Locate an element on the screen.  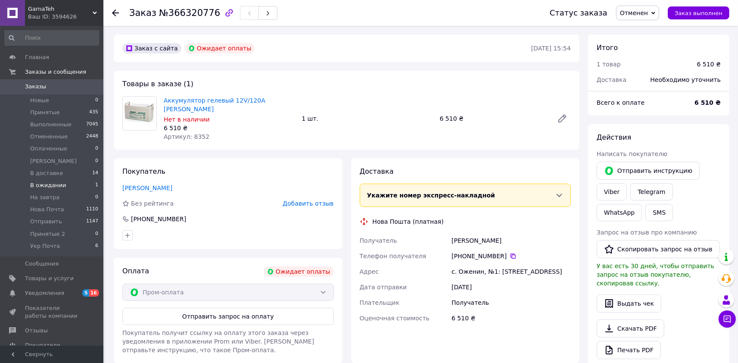
span: Телефон получателя is located at coordinates (393, 256).